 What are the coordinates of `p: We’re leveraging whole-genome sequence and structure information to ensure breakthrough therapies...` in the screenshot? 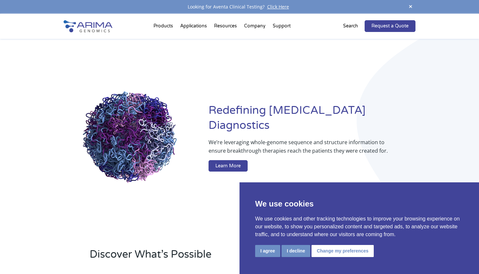 It's located at (299, 149).